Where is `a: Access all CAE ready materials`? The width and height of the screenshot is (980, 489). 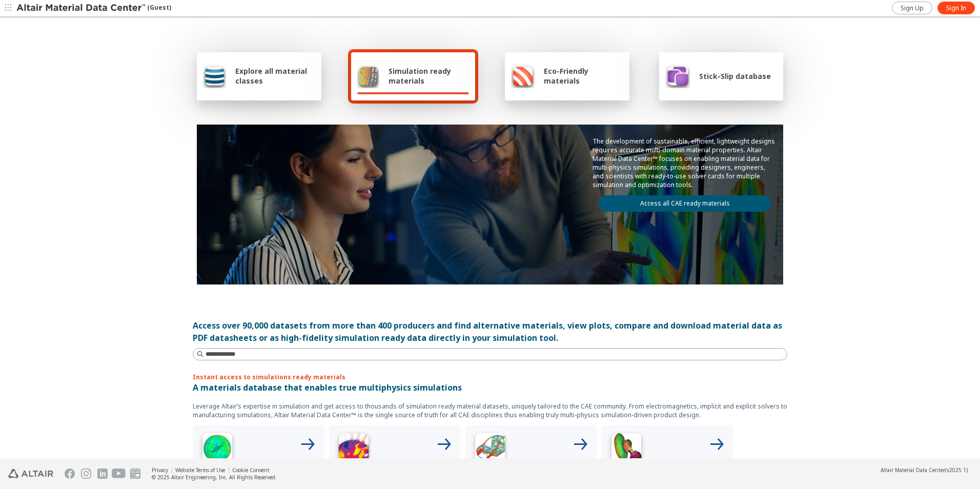 a: Access all CAE ready materials is located at coordinates (685, 203).